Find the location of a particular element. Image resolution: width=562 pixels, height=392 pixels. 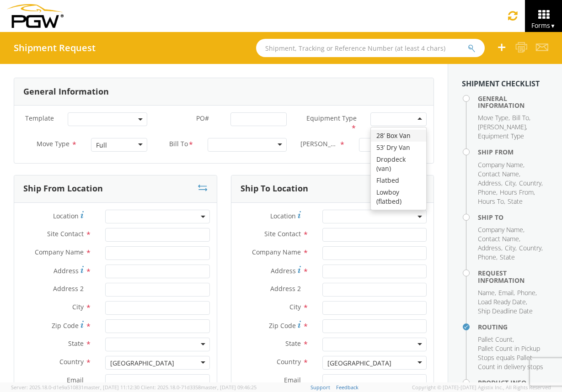

div: 28’ Box Van is located at coordinates (399, 136).